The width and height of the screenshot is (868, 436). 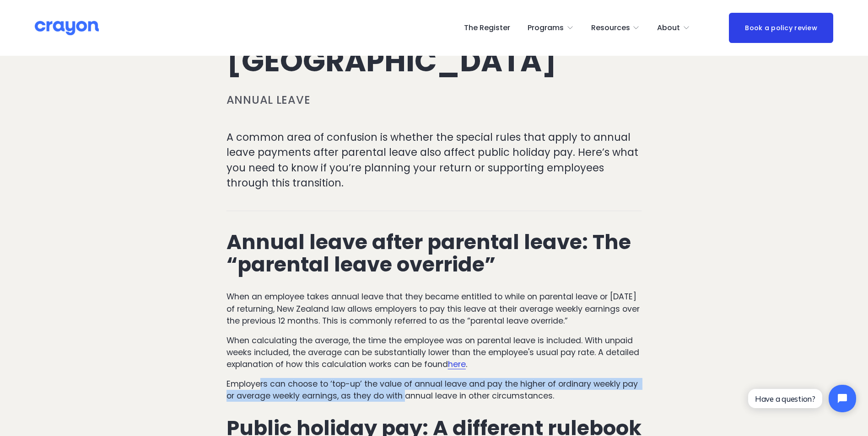 What do you see at coordinates (269, 100) in the screenshot?
I see `a: Annual leave` at bounding box center [269, 100].